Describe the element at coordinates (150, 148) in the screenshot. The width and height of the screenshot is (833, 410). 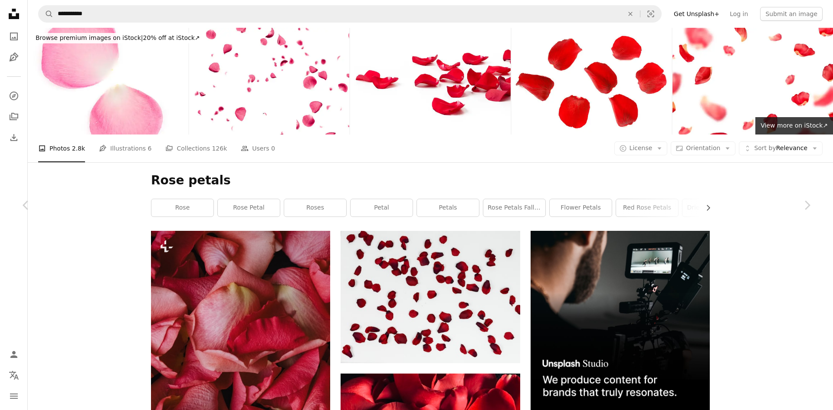
I see `span: 6` at that location.